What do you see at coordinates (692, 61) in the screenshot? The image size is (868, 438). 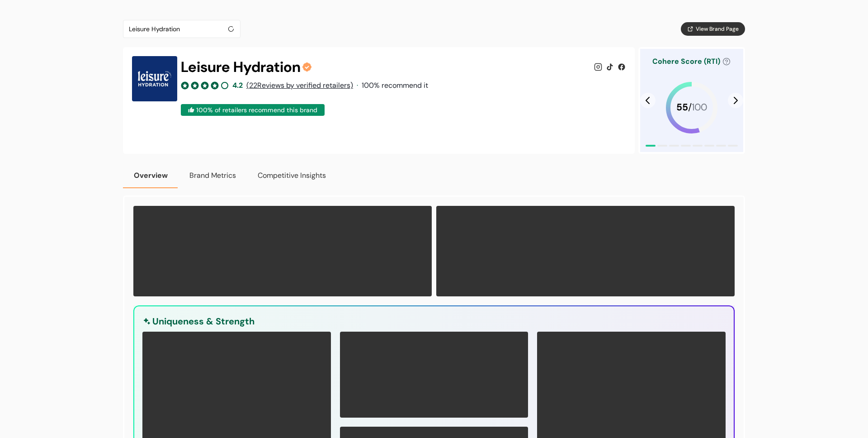 I see `div: Cohere Score (RTI)` at bounding box center [692, 61].